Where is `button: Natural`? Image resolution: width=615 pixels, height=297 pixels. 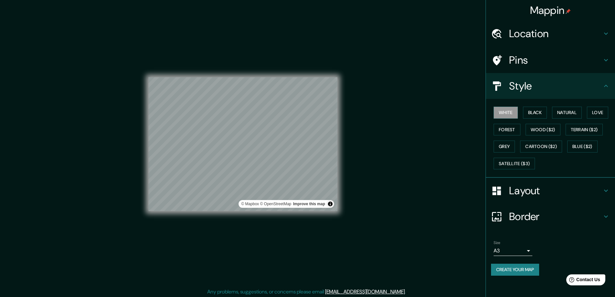
button: Natural is located at coordinates (567, 112).